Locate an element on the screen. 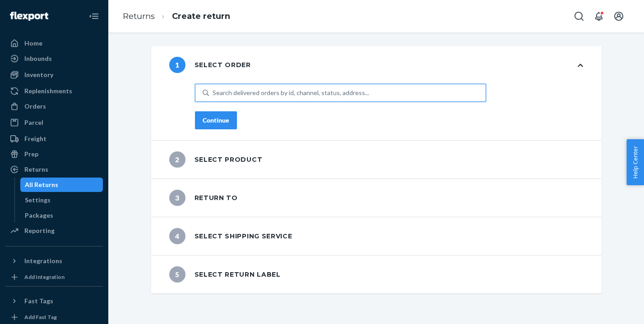  div: Return to is located at coordinates (204, 198).